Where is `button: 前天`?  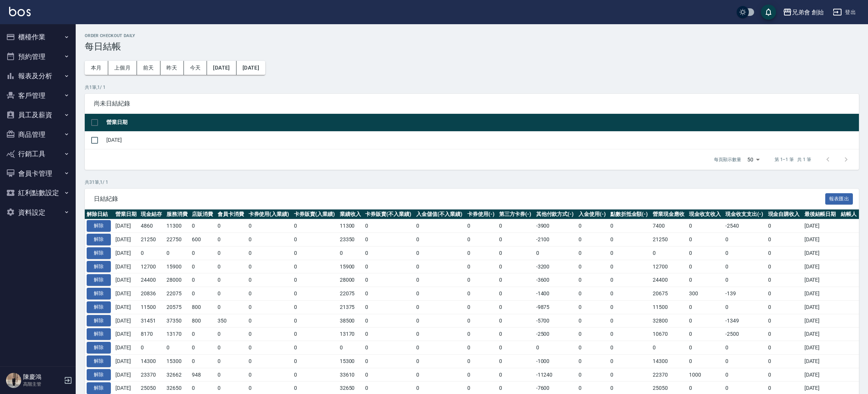 button: 前天 is located at coordinates (149, 67).